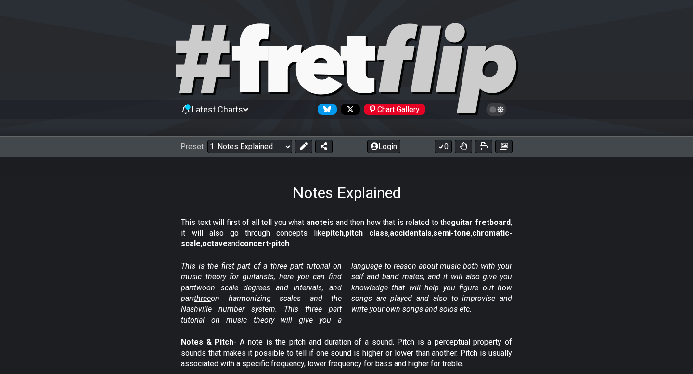  What do you see at coordinates (202, 298) in the screenshot?
I see `span: three` at bounding box center [202, 298].